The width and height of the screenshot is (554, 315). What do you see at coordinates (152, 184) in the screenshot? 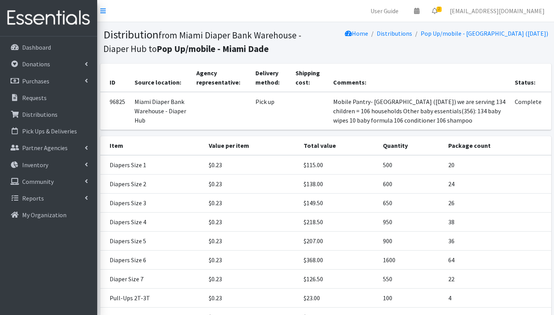
I see `td: Diapers Size 2` at bounding box center [152, 184].